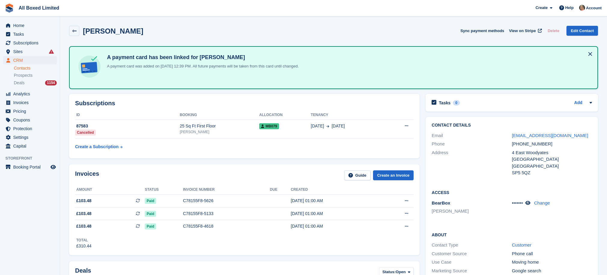 Image resolution: width=607 pixels, height=275 pixels. What do you see at coordinates (389, 272) in the screenshot?
I see `span: Status:` at bounding box center [389, 272].